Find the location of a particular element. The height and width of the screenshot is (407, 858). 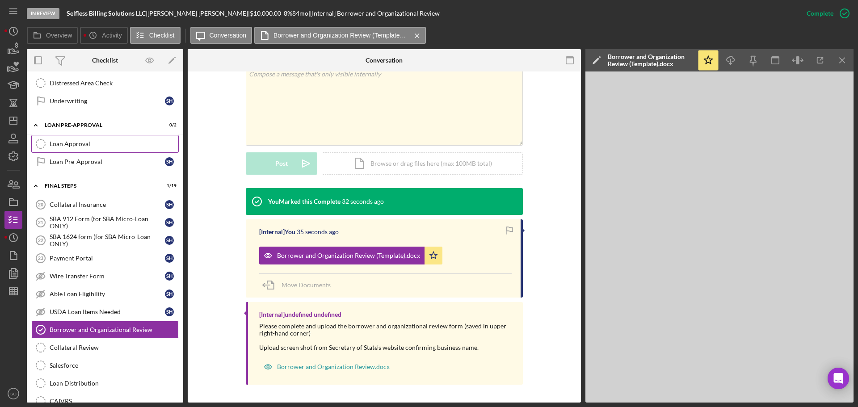

div: [Internal] undefined undefined is located at coordinates (300, 315).